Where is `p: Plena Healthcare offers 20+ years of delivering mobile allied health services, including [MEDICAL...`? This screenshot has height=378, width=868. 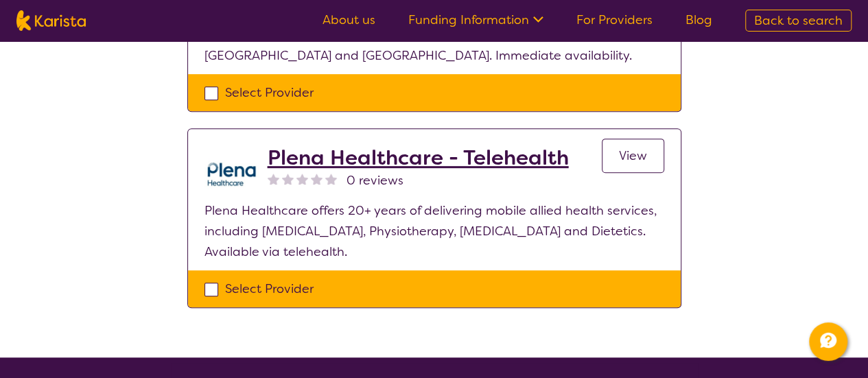 p: Plena Healthcare offers 20+ years of delivering mobile allied health services, including [MEDICAL... is located at coordinates (434, 231).